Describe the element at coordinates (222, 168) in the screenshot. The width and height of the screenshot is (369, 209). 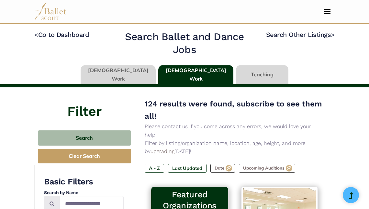
I see `label: Date` at that location.